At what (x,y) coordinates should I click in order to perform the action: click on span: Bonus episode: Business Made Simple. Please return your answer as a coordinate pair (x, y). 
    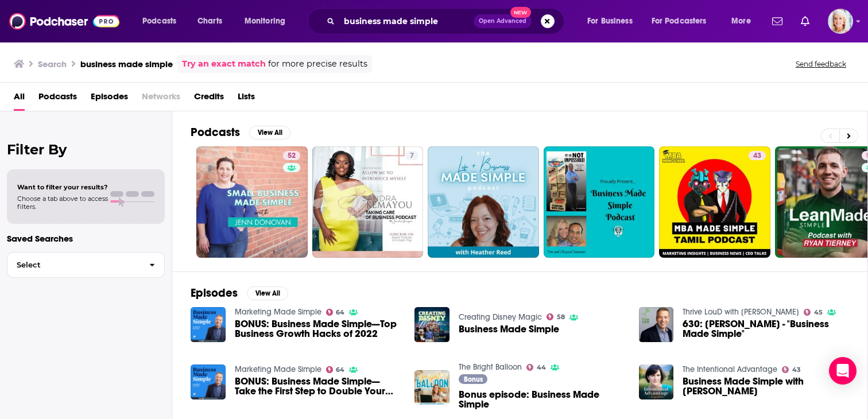
    Looking at the image, I should click on (542, 399).